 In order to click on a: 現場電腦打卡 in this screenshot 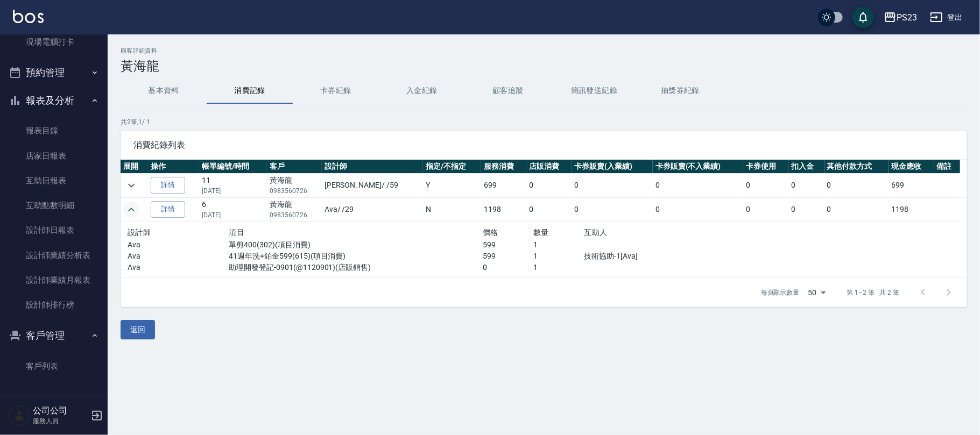, I will do `click(54, 42)`.